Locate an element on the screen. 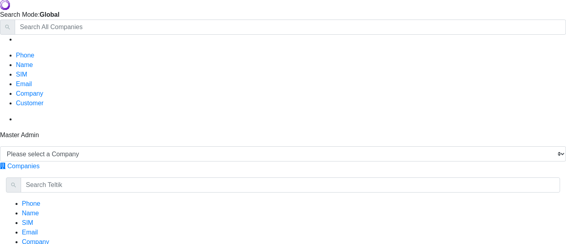  span: Companies is located at coordinates (23, 166).